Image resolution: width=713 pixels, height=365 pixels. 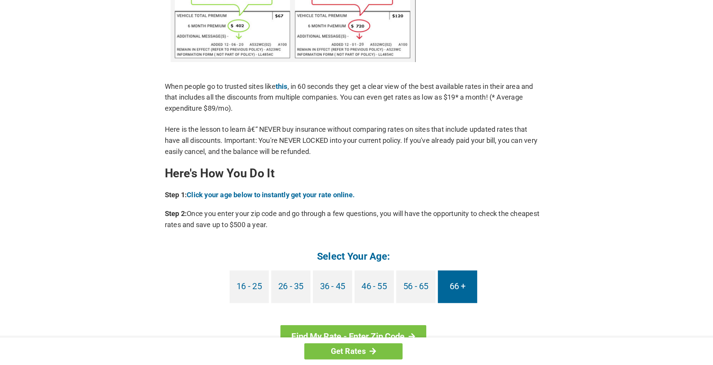 I want to click on p: Once you enter your zip code and go through a few questions, you will have the opportunity to che..., so click(x=356, y=223).